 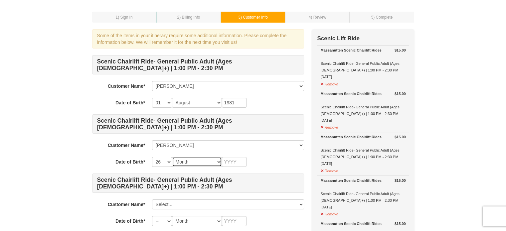 I want to click on small: 5, so click(x=382, y=17).